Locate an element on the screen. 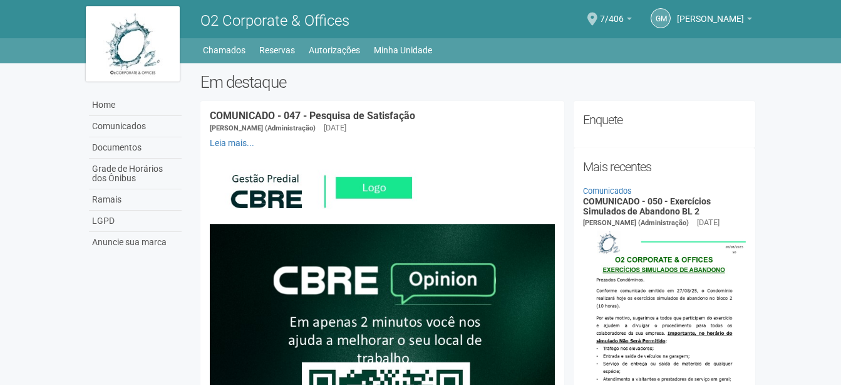 This screenshot has width=841, height=385. h2: Em destaque is located at coordinates (478, 82).